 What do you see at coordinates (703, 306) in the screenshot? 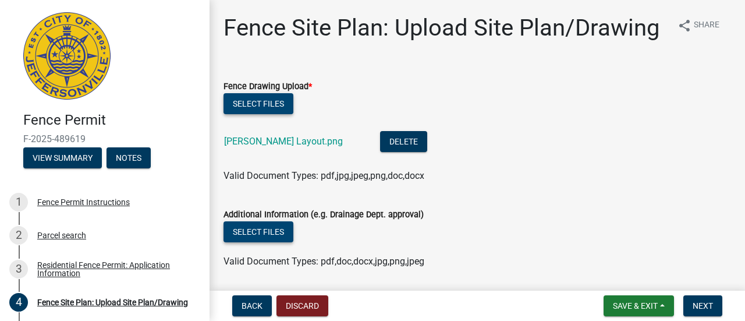
I see `span: Next` at bounding box center [703, 306].